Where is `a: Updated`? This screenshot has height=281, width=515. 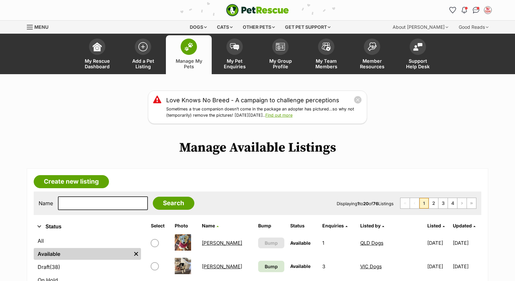
a: Updated is located at coordinates (464, 226).